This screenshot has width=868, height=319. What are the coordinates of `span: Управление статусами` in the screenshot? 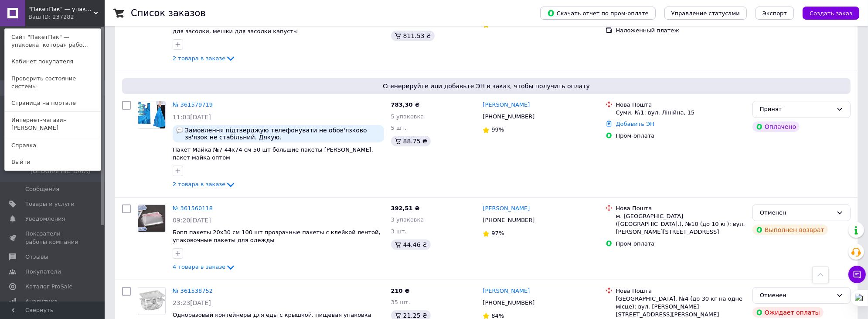 It's located at (706, 13).